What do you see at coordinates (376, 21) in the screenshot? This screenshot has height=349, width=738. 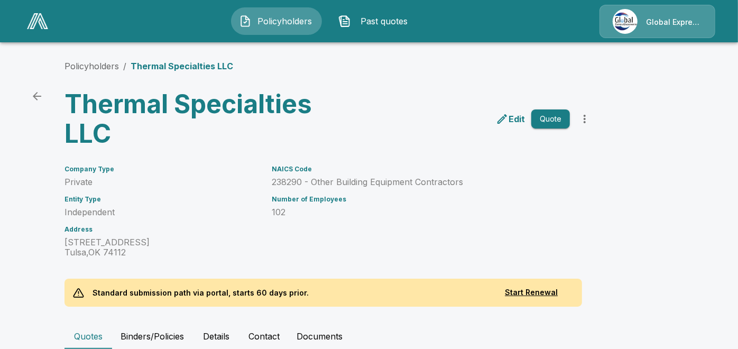 I see `button: Past quotes IconPast quotes` at bounding box center [376, 21].